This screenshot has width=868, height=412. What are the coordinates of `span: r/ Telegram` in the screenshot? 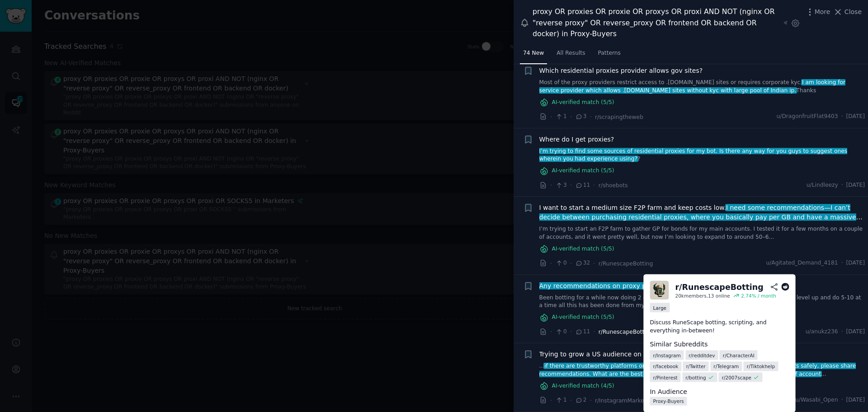 It's located at (726, 366).